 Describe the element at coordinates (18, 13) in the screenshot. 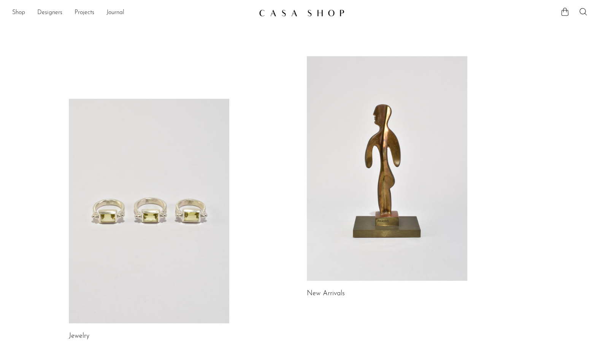

I see `a: Shop` at that location.